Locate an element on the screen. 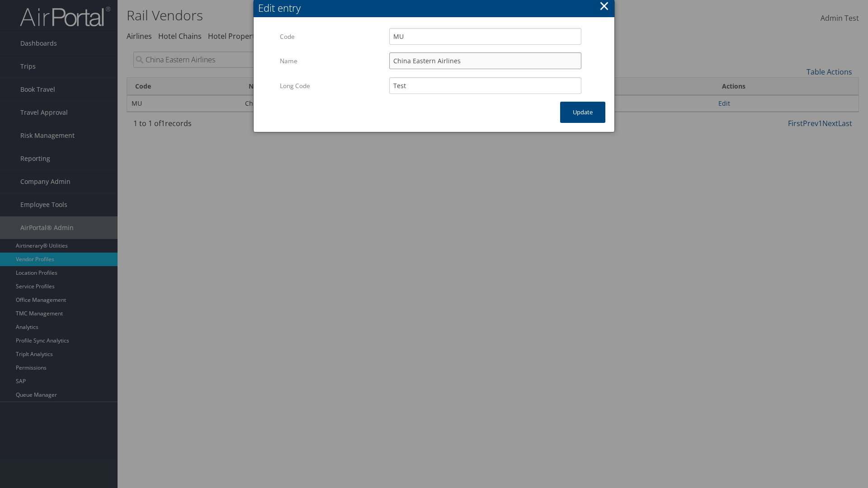  div: Edit entry is located at coordinates (436, 8).